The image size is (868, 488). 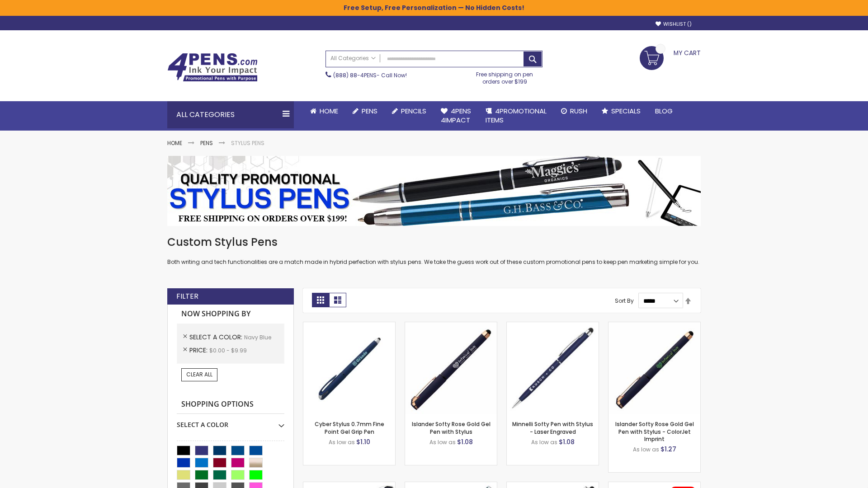 I want to click on a: Wishlist, so click(x=673, y=24).